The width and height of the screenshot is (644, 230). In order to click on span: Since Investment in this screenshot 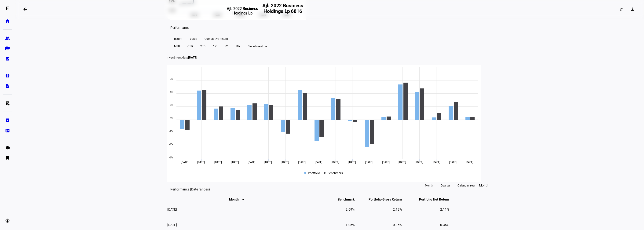, I will do `click(259, 47)`.